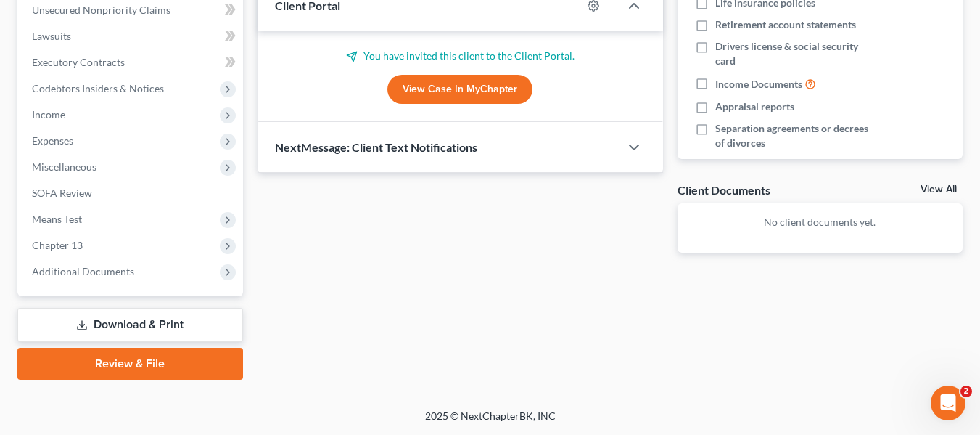 This screenshot has width=980, height=435. I want to click on span: Appraisal reports, so click(755, 106).